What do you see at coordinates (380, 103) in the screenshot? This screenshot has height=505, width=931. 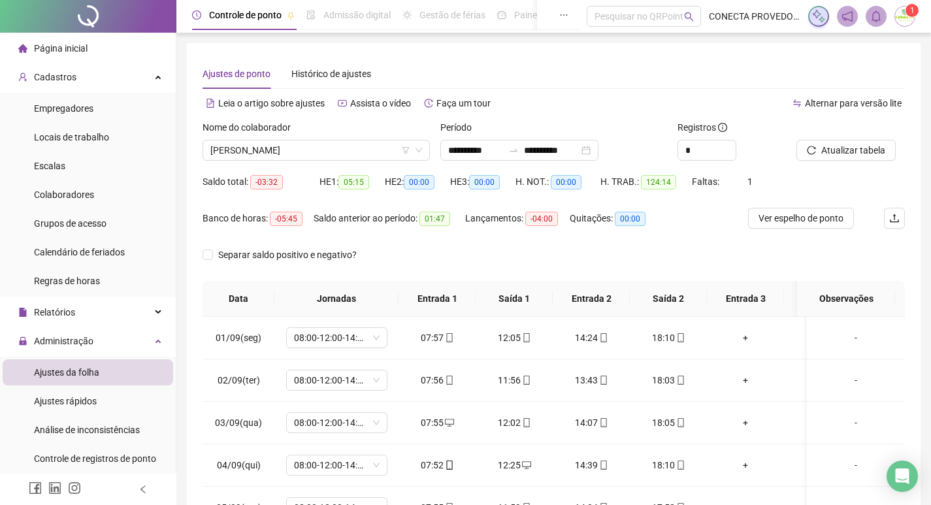 I see `span: Assista o vídeo` at bounding box center [380, 103].